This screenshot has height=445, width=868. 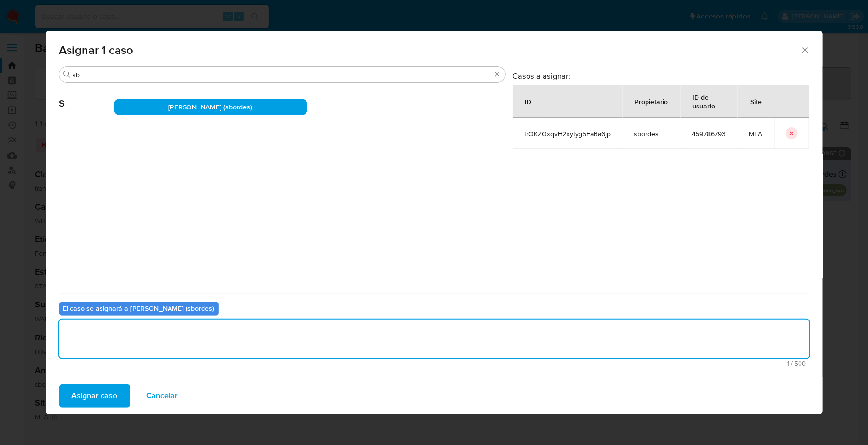 What do you see at coordinates (710, 101) in the screenshot?
I see `div: ID de usuario` at bounding box center [710, 101].